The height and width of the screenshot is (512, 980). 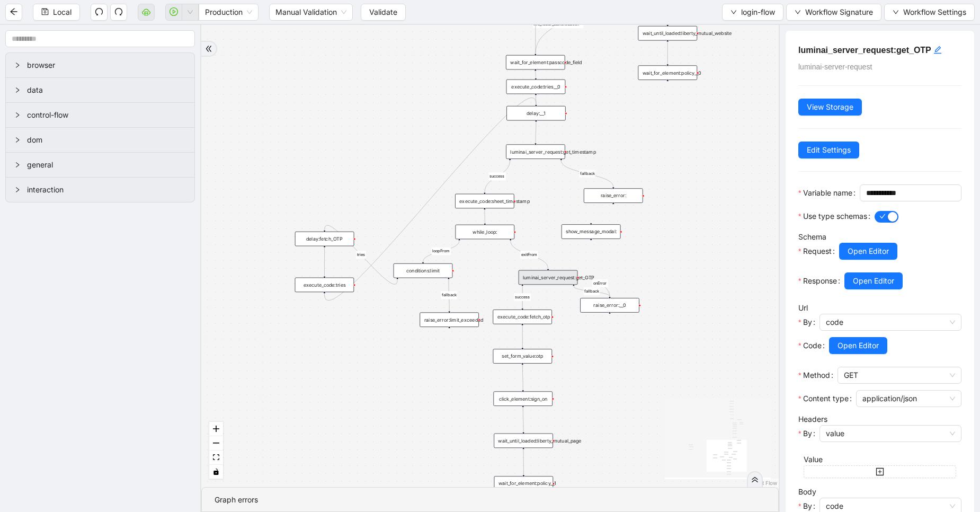 What do you see at coordinates (106, 115) in the screenshot?
I see `span: control-flow` at bounding box center [106, 115].